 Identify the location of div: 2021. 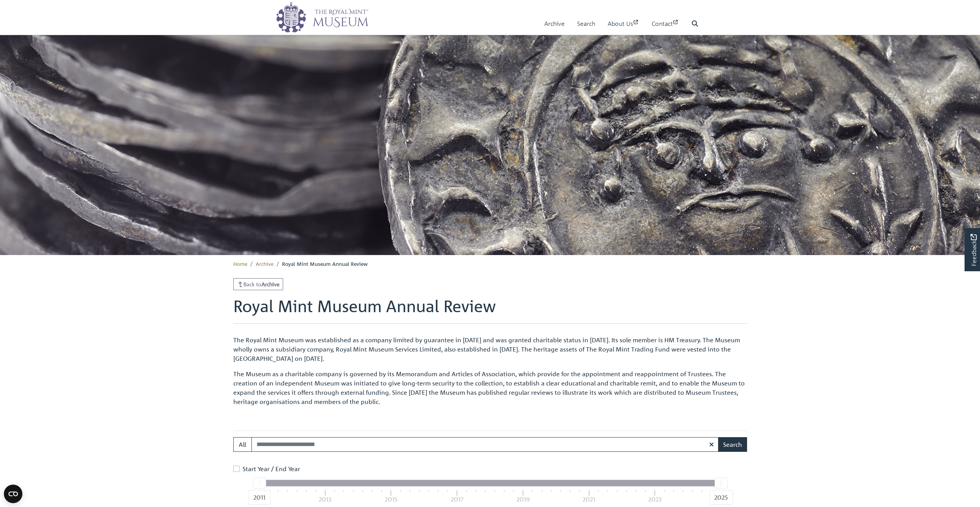
(589, 499).